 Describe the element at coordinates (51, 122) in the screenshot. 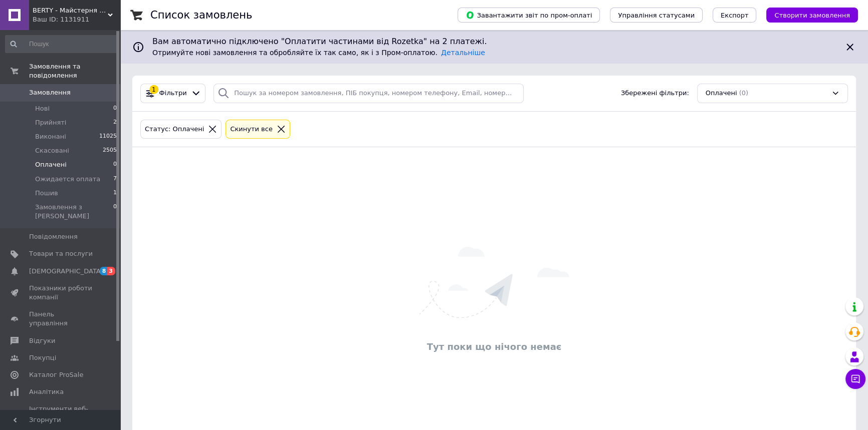

I see `span: Прийняті` at that location.